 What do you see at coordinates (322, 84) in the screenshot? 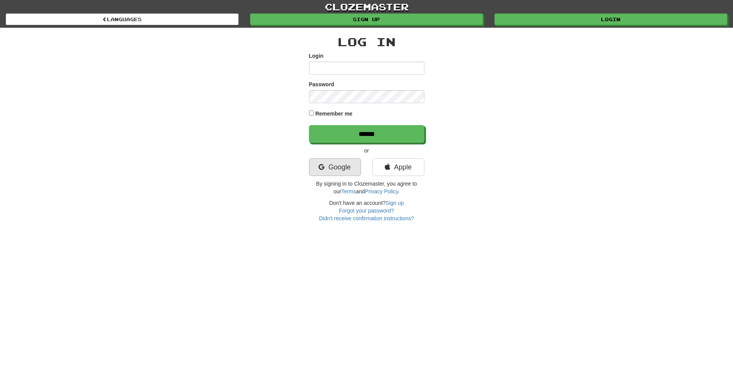
I see `label: Password` at bounding box center [322, 84].